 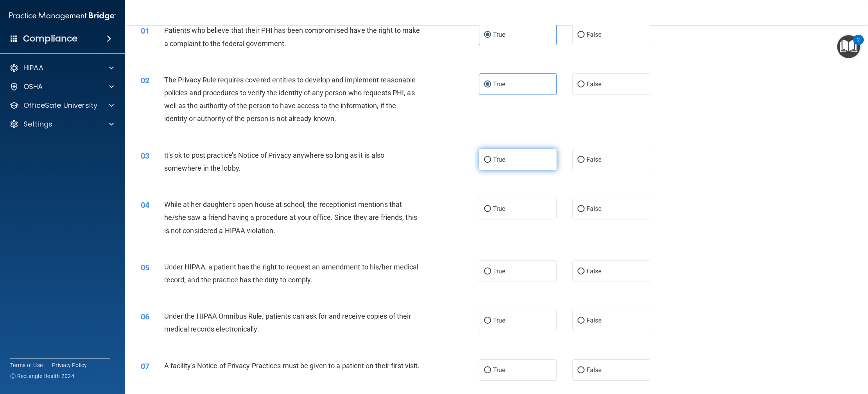 What do you see at coordinates (292, 366) in the screenshot?
I see `span: A facility's Notice of Privacy Practices must be given to a patient on their first visit.` at bounding box center [292, 366].